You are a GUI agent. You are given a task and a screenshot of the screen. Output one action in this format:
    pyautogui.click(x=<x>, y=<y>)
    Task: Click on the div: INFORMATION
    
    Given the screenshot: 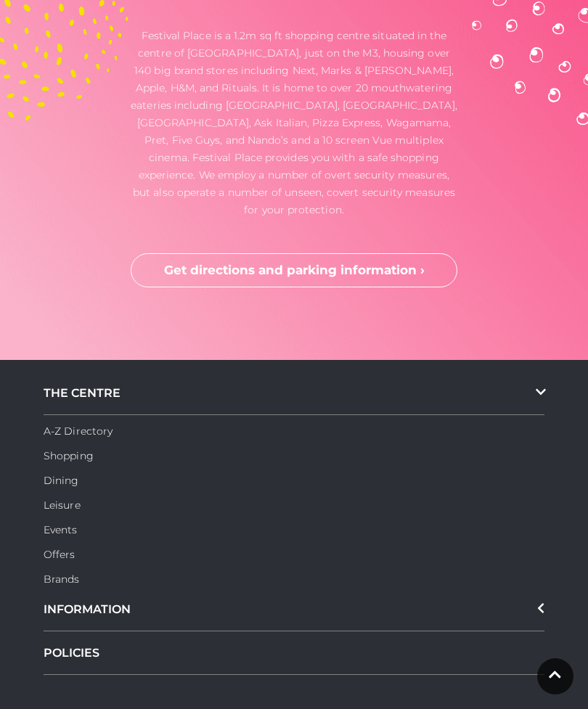 What is the action you would take?
    pyautogui.click(x=294, y=609)
    